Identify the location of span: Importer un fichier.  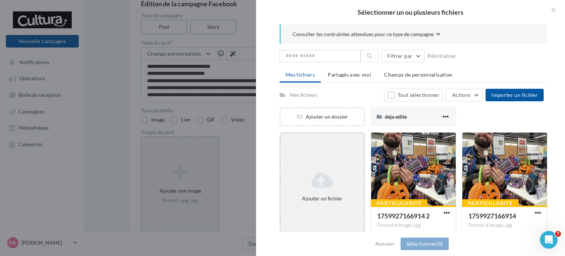
(515, 95).